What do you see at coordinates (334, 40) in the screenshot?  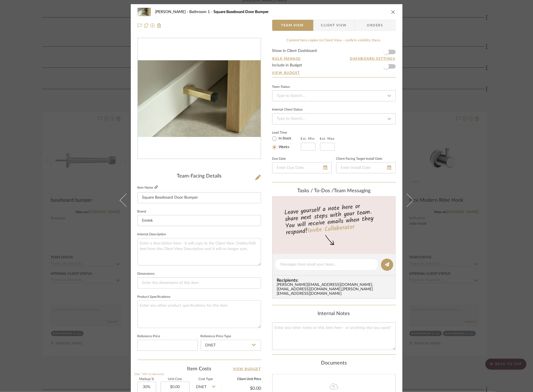 I see `div: Content here copies to Client View - confirm visibility there.` at bounding box center [334, 40].